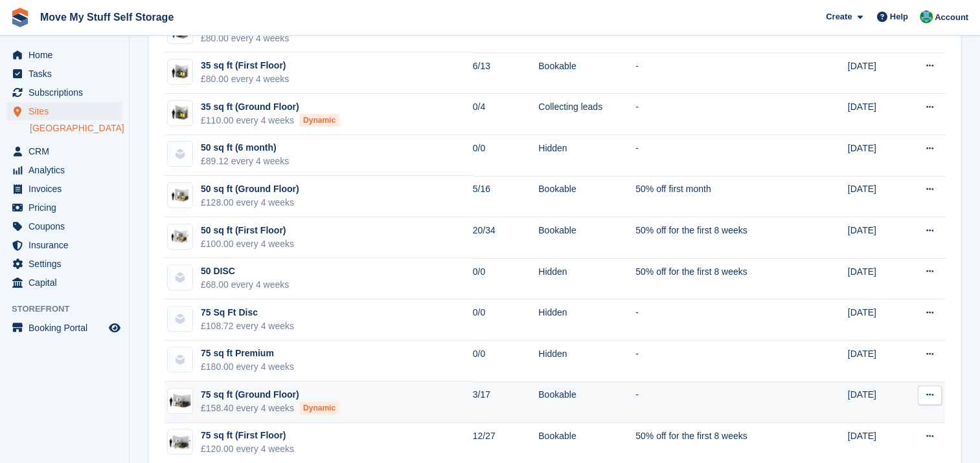 The width and height of the screenshot is (980, 463). Describe the element at coordinates (245, 161) in the screenshot. I see `div: £89.12 every 4 weeks` at that location.